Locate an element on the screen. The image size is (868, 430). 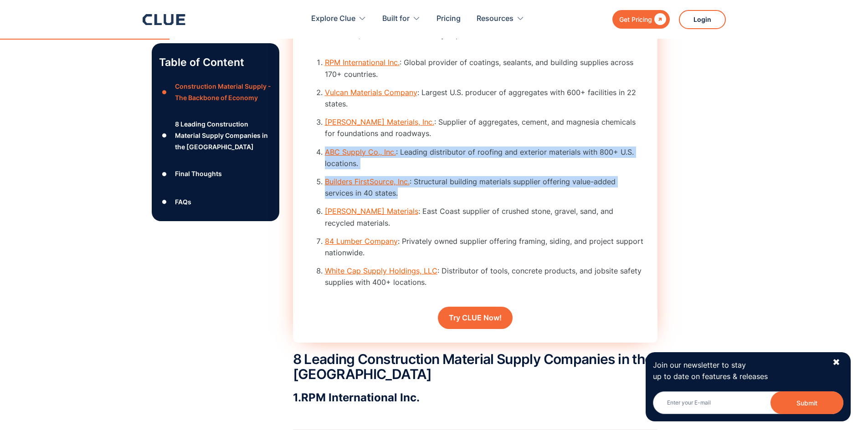
a: Try CLUE Now! is located at coordinates (475, 317).